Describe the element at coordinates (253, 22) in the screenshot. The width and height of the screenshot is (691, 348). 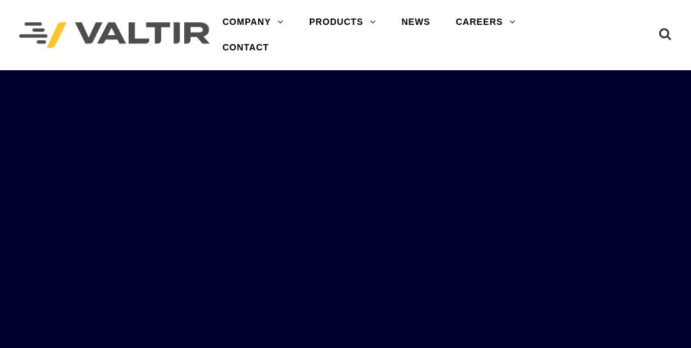
I see `a: COMPANY` at that location.